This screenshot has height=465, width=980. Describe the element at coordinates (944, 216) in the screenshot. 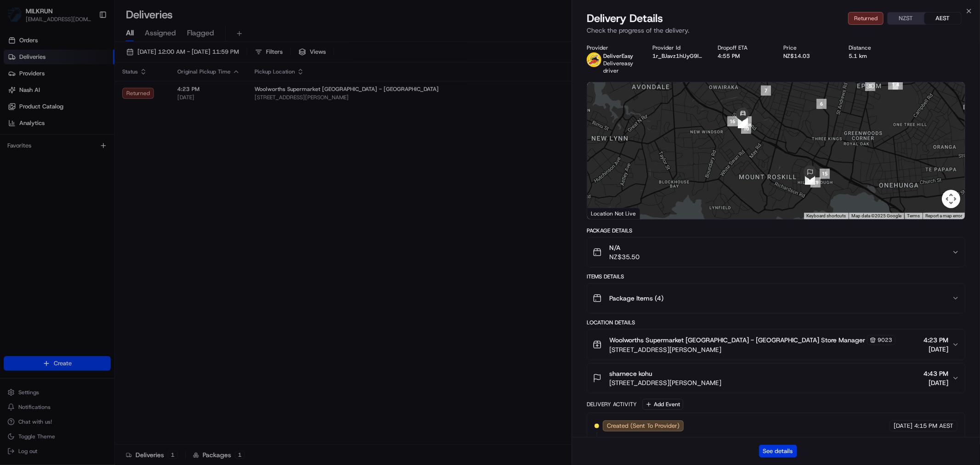

I see `a: Report a map error` at that location.